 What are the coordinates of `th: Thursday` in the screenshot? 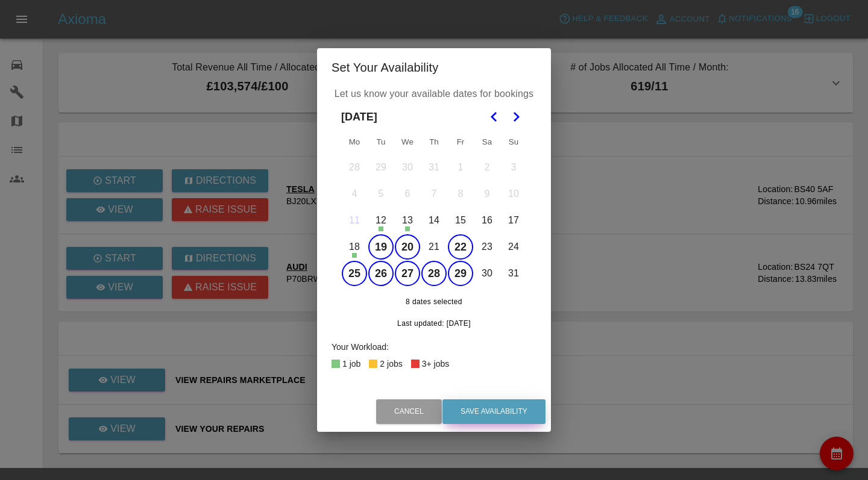 It's located at (434, 142).